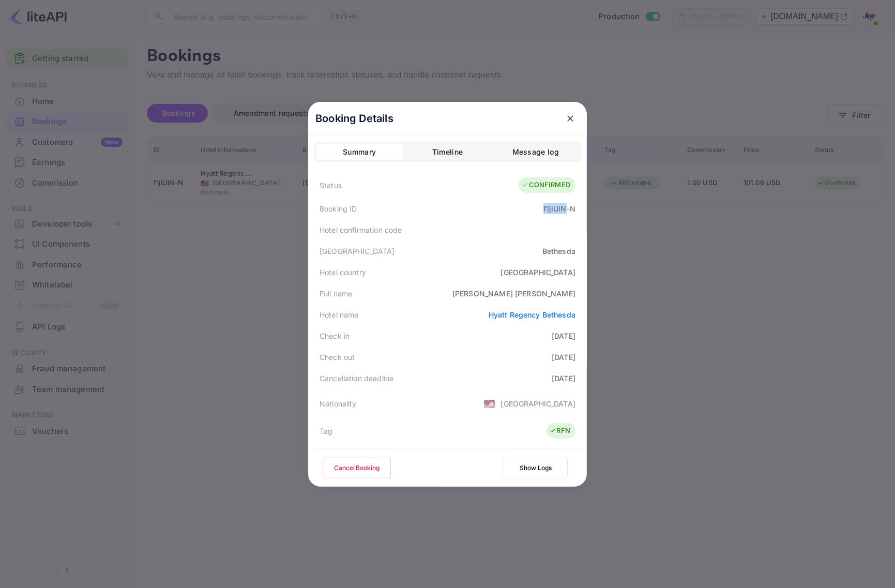 The height and width of the screenshot is (588, 895). What do you see at coordinates (532, 314) in the screenshot?
I see `a: Hyatt Regency Bethesda` at bounding box center [532, 314].